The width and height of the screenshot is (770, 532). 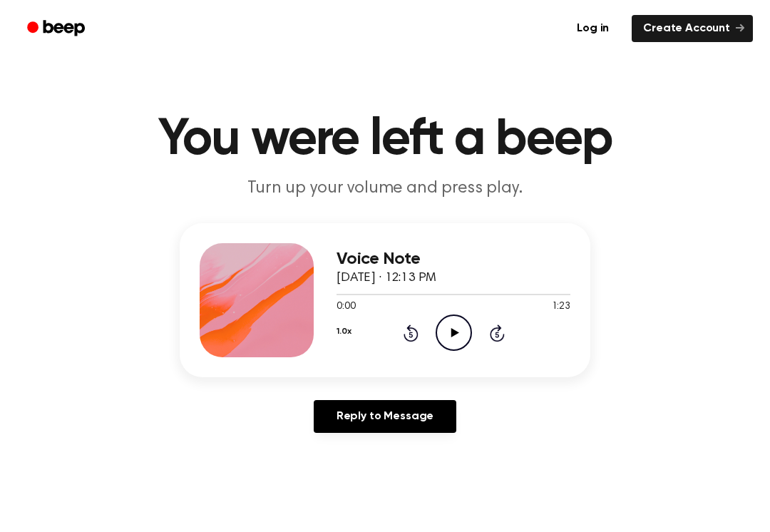 I want to click on a: Log in, so click(x=592, y=29).